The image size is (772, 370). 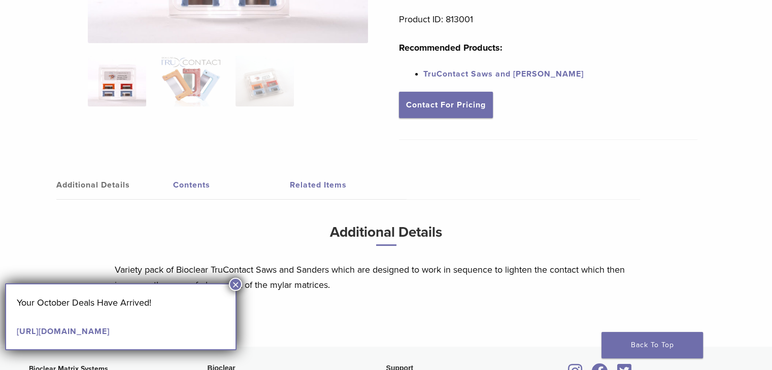 What do you see at coordinates (386, 237) in the screenshot?
I see `h3: Additional Details` at bounding box center [386, 237].